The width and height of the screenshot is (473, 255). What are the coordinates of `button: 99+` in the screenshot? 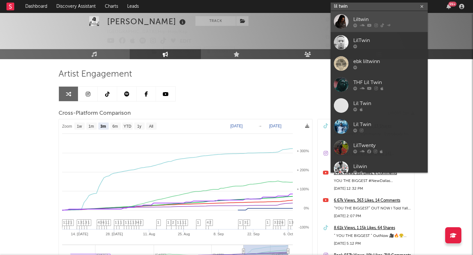 It's located at (448, 6).